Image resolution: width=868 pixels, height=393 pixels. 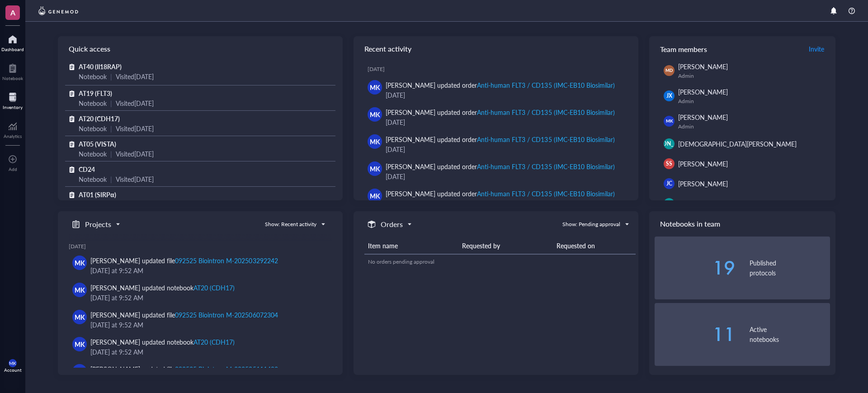 What do you see at coordinates (13, 42) in the screenshot?
I see `a: Dashboard` at bounding box center [13, 42].